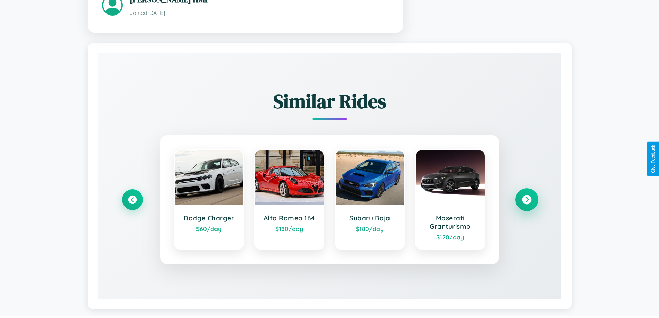 The height and width of the screenshot is (318, 659). I want to click on a: Alfa Romeo 164$180/day, so click(289, 200).